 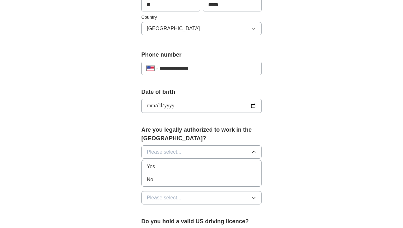 I want to click on span: No, so click(x=150, y=180).